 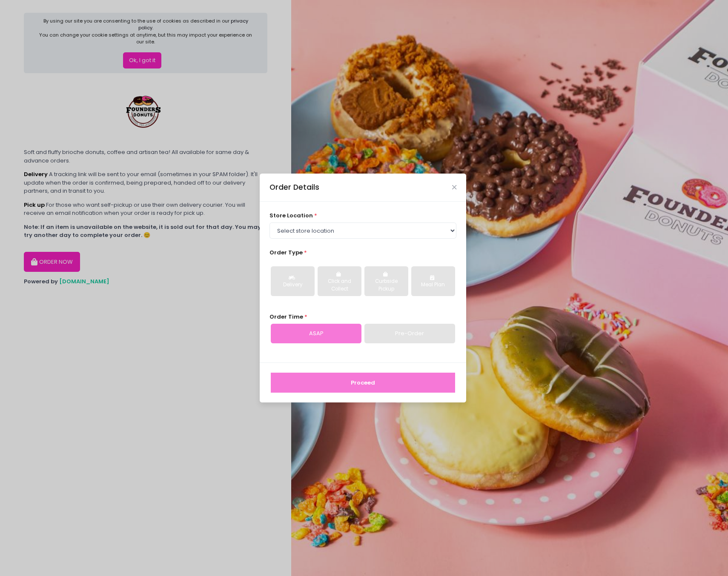 What do you see at coordinates (286, 252) in the screenshot?
I see `span: Order Type` at bounding box center [286, 252].